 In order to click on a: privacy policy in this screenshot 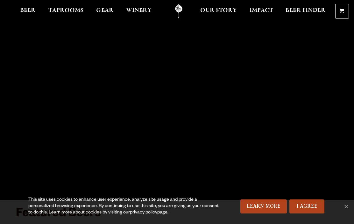, I will do `click(144, 212)`.